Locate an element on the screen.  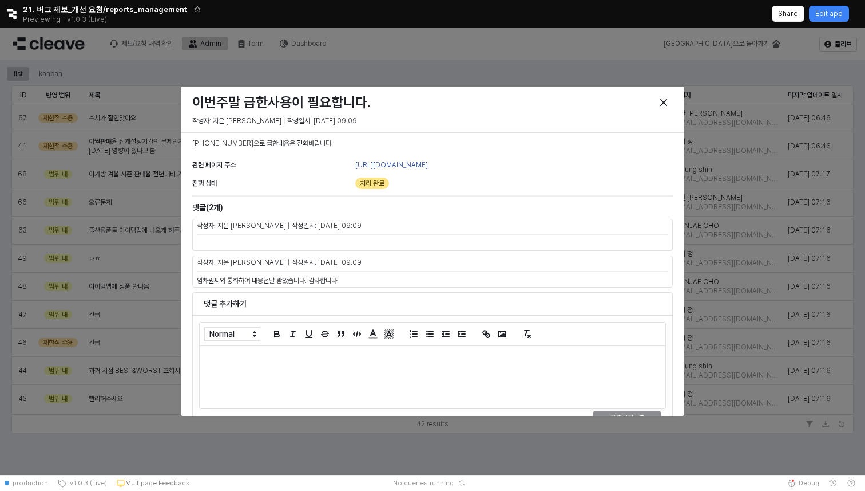
button: History is located at coordinates (833, 483).